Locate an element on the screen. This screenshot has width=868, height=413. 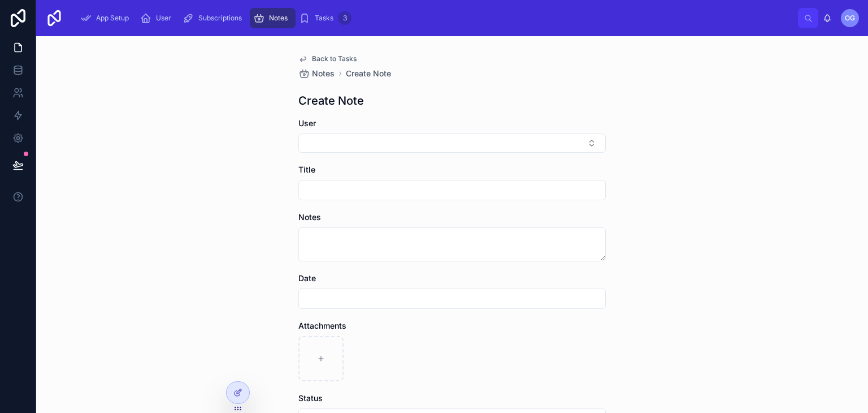
span: Back to Tasks is located at coordinates (334, 59).